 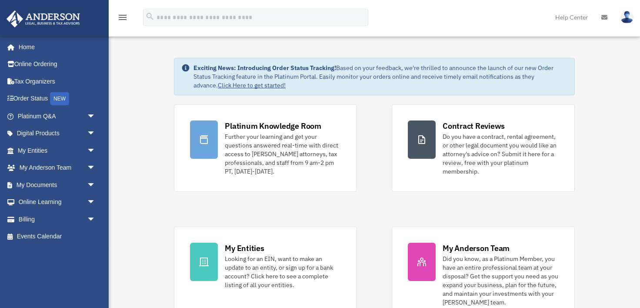 I want to click on div: Further your learning and get your questions answered real-time with direct access to [PERSON_NAM..., so click(x=282, y=154).